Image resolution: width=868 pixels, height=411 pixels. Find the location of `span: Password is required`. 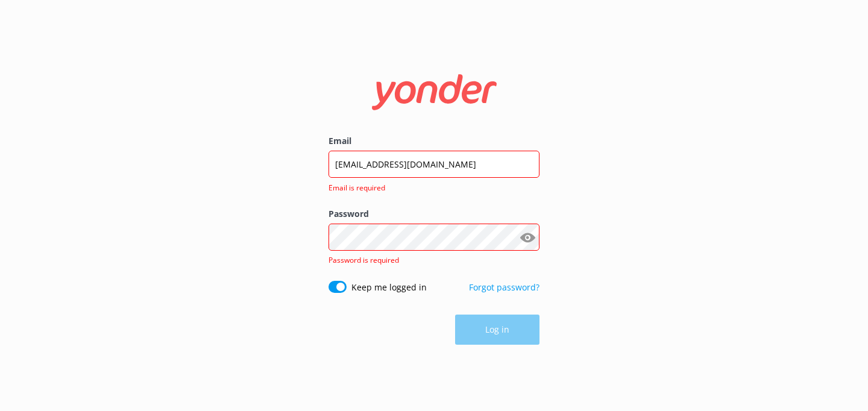

span: Password is required is located at coordinates (364, 260).